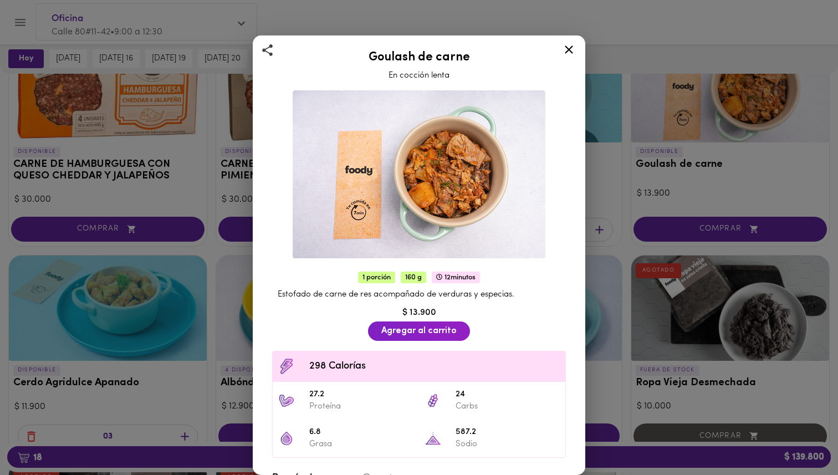  What do you see at coordinates (419, 331) in the screenshot?
I see `span: Agregar al carrito` at bounding box center [419, 331].